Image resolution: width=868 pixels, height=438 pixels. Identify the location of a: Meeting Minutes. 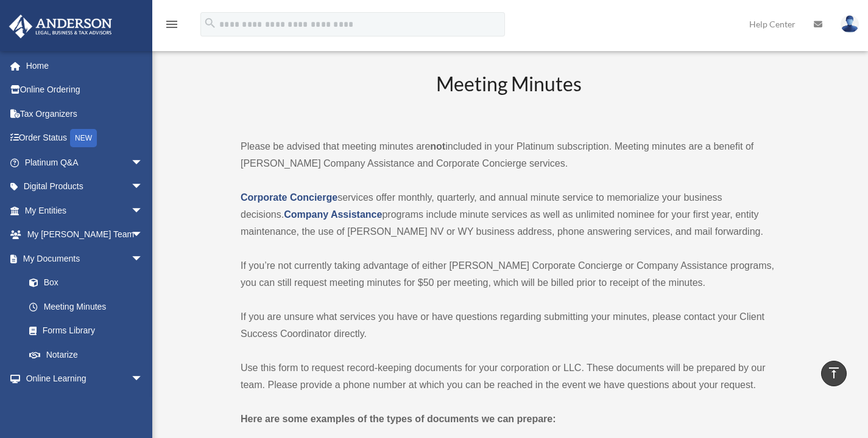
(86, 307).